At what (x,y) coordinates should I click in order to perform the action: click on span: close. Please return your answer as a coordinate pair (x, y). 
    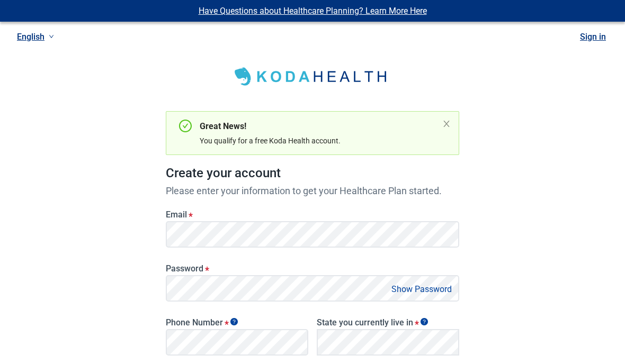
    Looking at the image, I should click on (447, 124).